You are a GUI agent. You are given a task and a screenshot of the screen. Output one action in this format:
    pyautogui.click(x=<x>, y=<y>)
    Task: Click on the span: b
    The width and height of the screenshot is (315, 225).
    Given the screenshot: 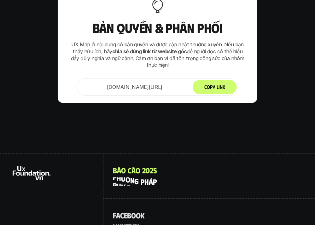 What is the action you would take?
    pyautogui.click(x=129, y=215)
    